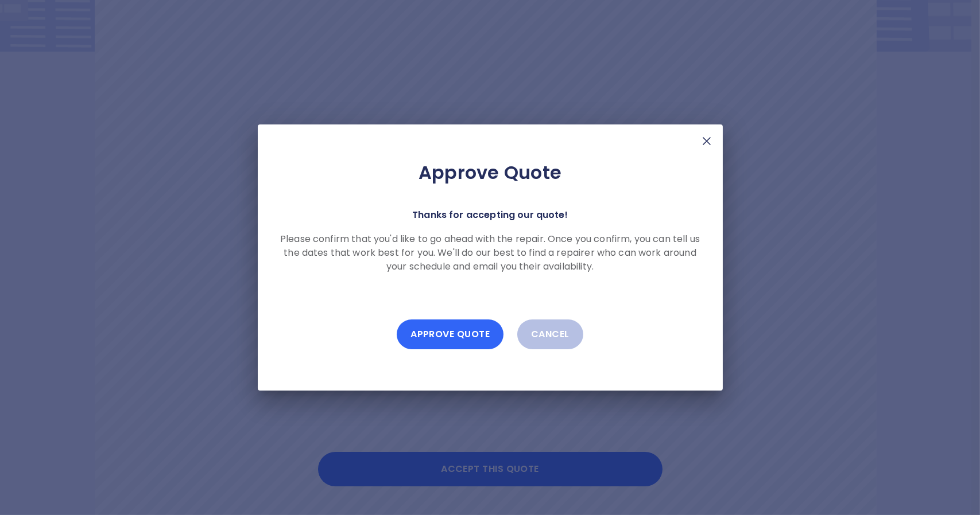 Image resolution: width=980 pixels, height=515 pixels. I want to click on p: Please confirm that you'd like to go ahead with the repair. Once you confirm, you can tell us the..., so click(490, 253).